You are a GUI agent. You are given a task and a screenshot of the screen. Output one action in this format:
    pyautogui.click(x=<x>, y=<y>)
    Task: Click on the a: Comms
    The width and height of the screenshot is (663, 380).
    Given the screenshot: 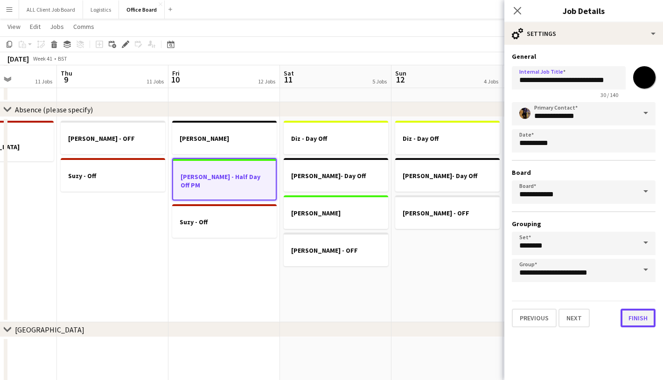 What is the action you would take?
    pyautogui.click(x=84, y=27)
    